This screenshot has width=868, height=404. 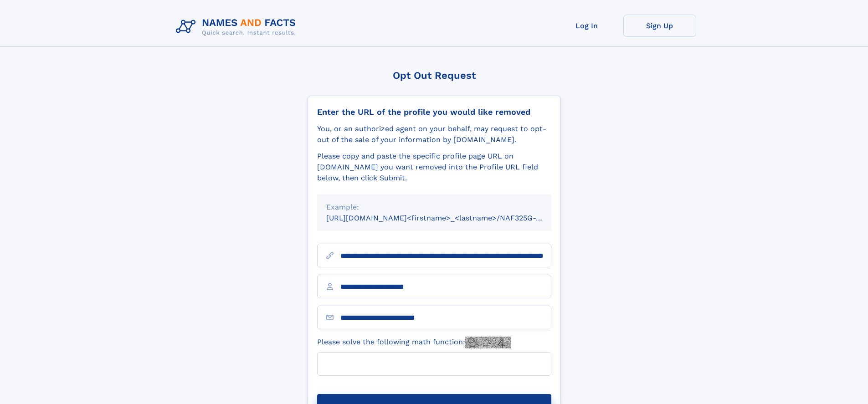 What do you see at coordinates (587, 26) in the screenshot?
I see `a: Log In` at bounding box center [587, 26].